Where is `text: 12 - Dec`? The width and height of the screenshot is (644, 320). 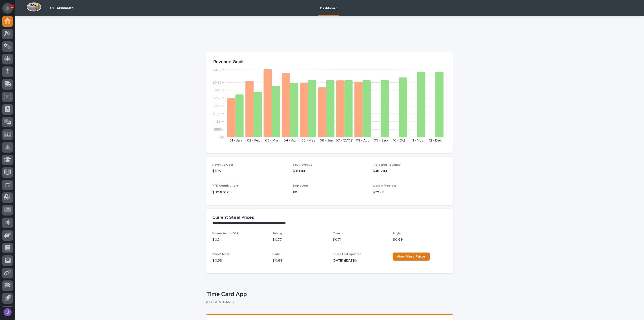
text: 12 - Dec is located at coordinates (435, 140).